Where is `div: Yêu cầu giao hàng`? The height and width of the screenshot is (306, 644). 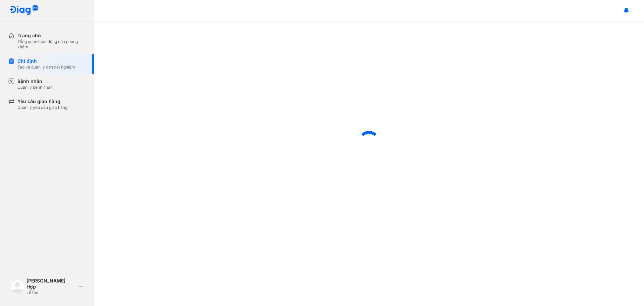 div: Yêu cầu giao hàng is located at coordinates (42, 102).